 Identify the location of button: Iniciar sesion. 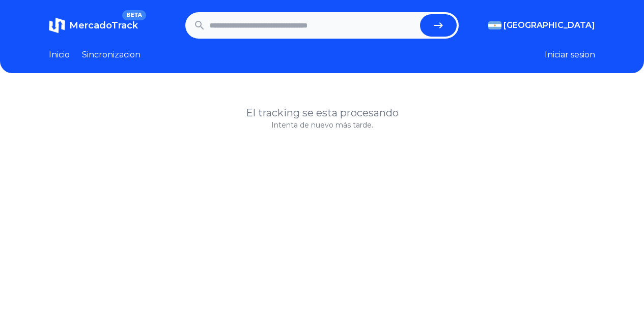
(570, 55).